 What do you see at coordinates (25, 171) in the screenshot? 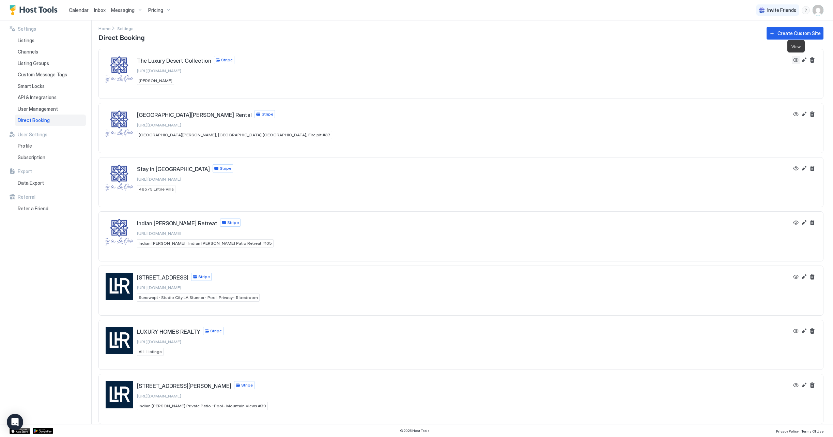
I see `span: Export` at bounding box center [25, 171].